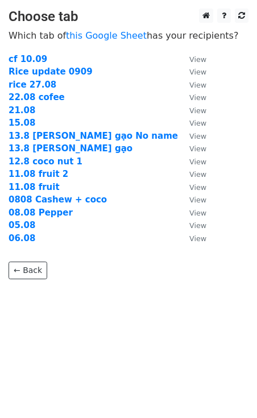 This screenshot has height=418, width=257. What do you see at coordinates (40, 213) in the screenshot?
I see `a: 08.08 Pepper` at bounding box center [40, 213].